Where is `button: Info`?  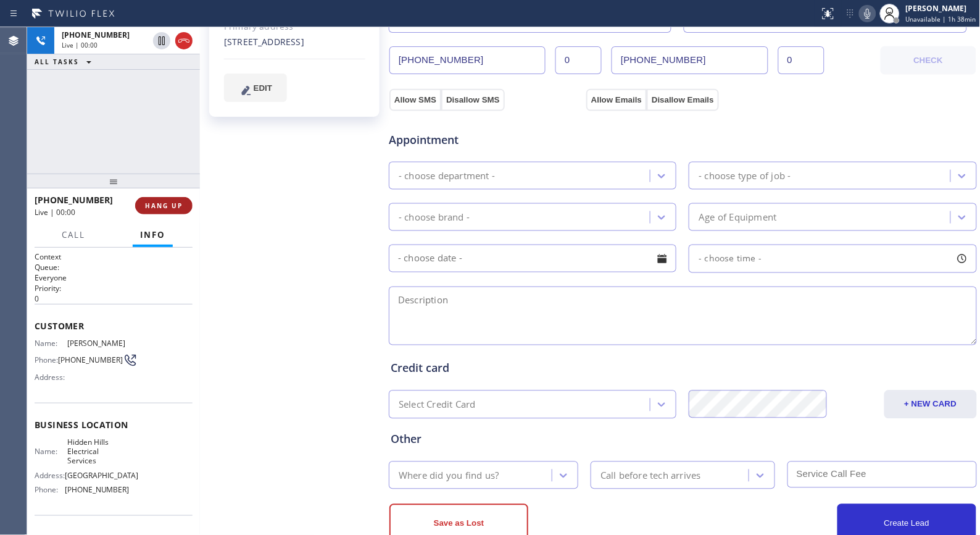
button: Info is located at coordinates (152, 235).